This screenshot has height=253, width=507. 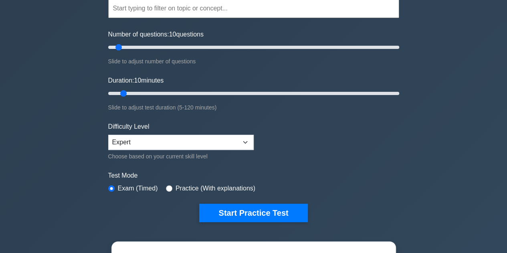 What do you see at coordinates (129, 127) in the screenshot?
I see `label: Difficulty Level` at bounding box center [129, 127].